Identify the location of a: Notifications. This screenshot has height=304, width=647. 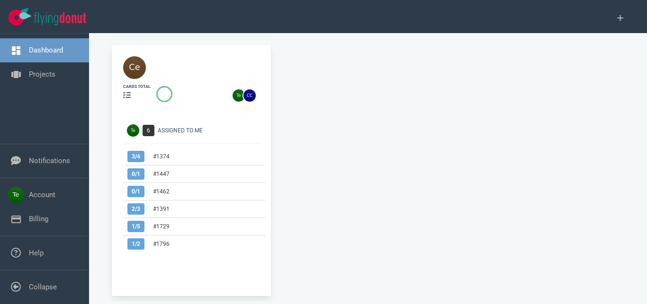
(49, 161).